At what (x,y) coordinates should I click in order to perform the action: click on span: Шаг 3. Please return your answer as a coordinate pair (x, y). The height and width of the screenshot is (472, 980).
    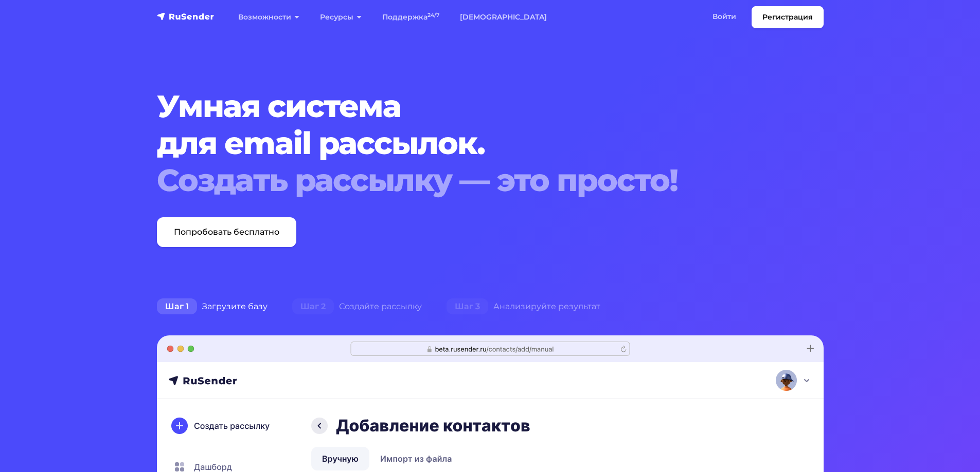
    Looking at the image, I should click on (467, 306).